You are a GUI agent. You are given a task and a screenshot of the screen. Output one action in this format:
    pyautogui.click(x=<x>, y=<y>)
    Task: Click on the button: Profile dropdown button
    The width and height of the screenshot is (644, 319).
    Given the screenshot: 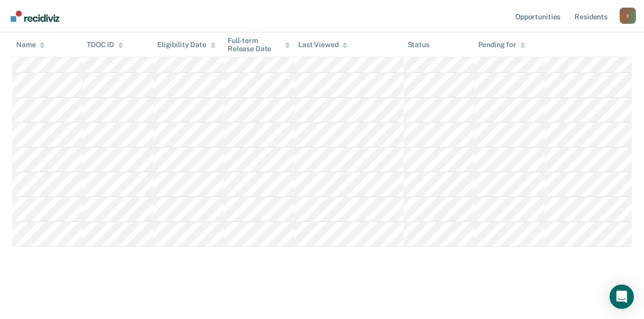 What is the action you would take?
    pyautogui.click(x=627, y=16)
    